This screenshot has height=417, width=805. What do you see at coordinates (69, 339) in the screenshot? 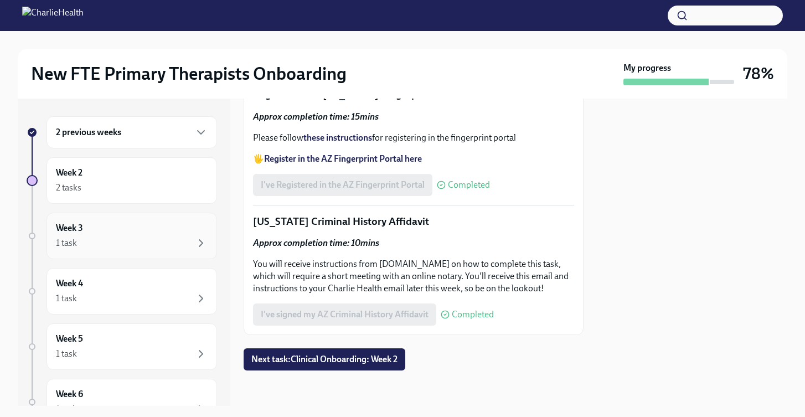
I see `h6: Week 5` at bounding box center [69, 339].